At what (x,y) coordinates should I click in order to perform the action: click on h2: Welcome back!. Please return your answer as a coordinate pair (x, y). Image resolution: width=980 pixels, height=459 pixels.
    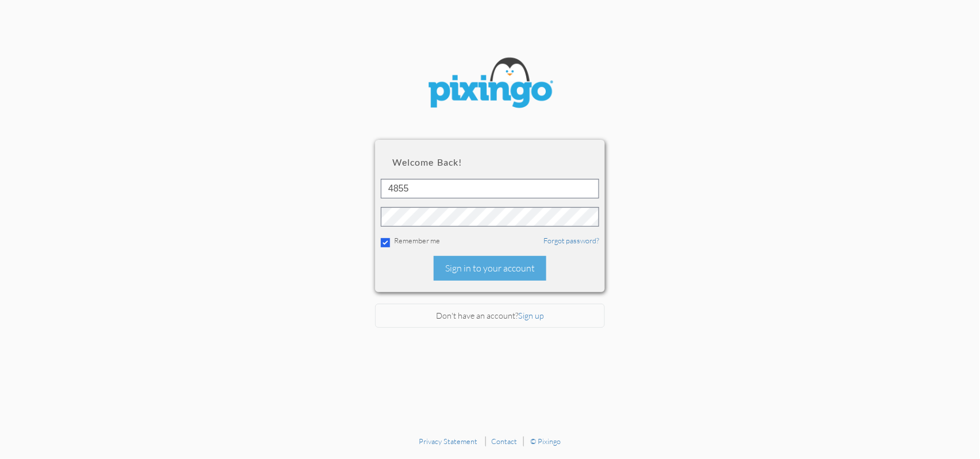
    Looking at the image, I should click on (490, 162).